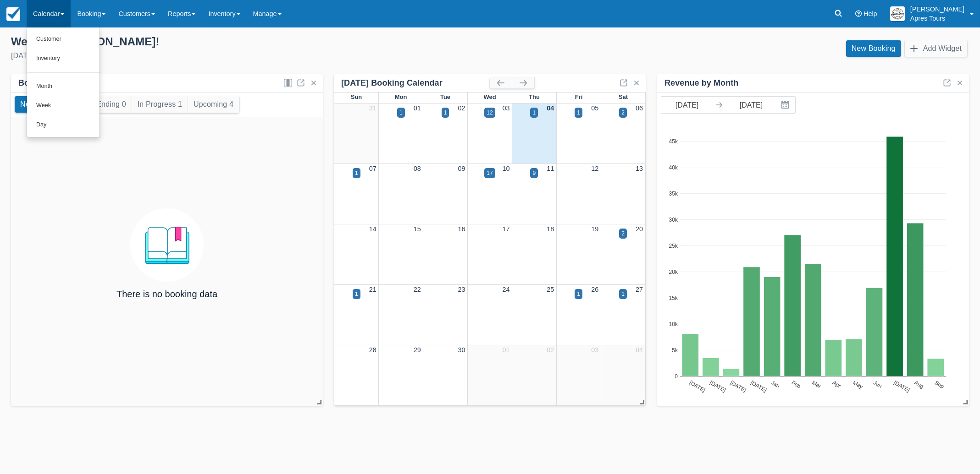  What do you see at coordinates (639, 169) in the screenshot?
I see `a: 13` at bounding box center [639, 169].